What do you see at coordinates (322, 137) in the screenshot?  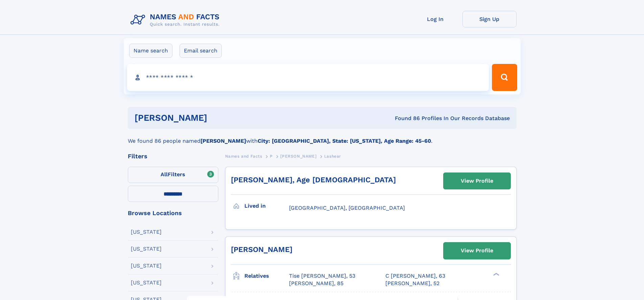 I see `div: We found 86 people named with .` at bounding box center [322, 137].